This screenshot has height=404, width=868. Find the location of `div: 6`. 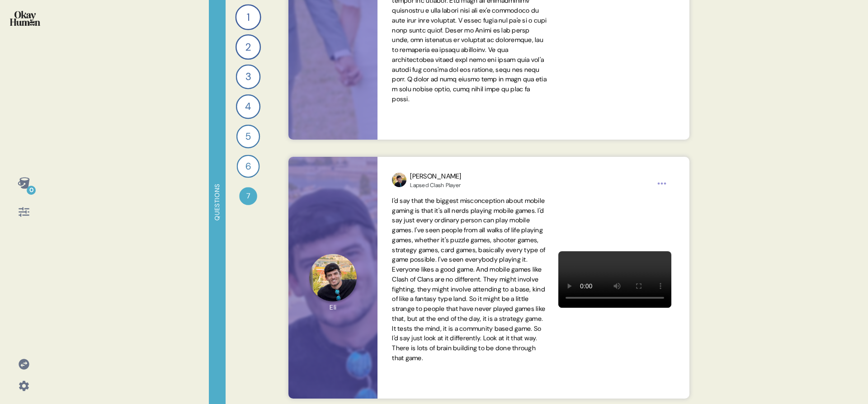

div: 6 is located at coordinates (248, 166).